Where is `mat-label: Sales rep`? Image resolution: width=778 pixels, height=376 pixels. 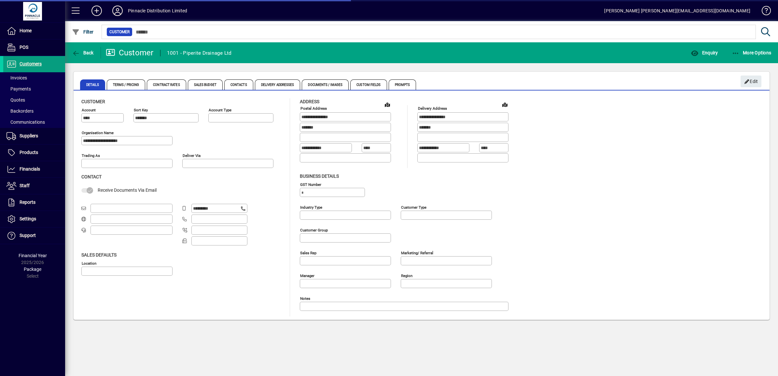 mat-label: Sales rep is located at coordinates (308, 253).